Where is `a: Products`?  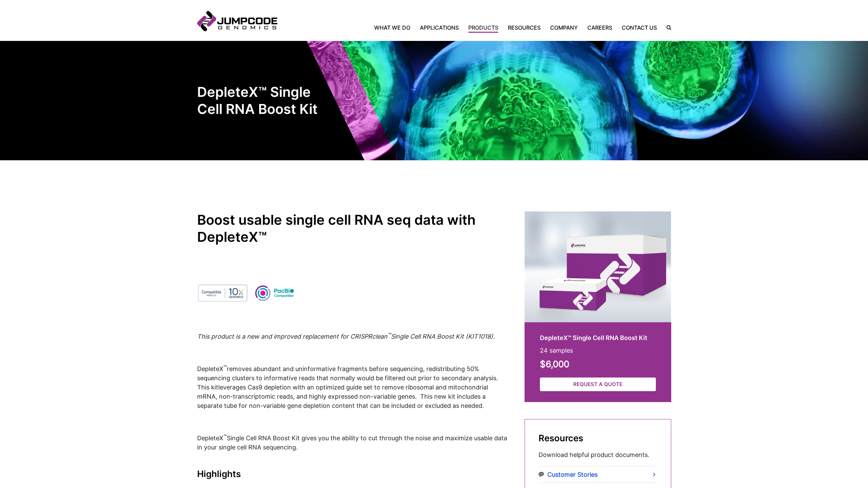
a: Products is located at coordinates (483, 28).